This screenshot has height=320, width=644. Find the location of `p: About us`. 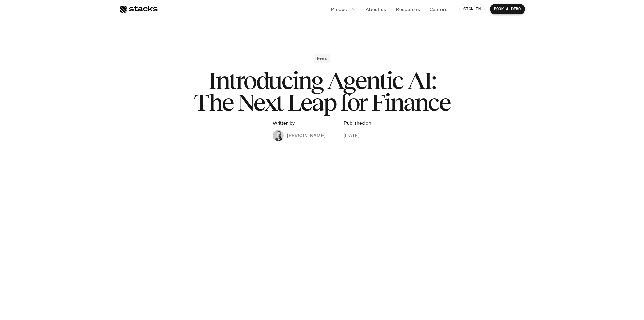

p: About us is located at coordinates (376, 9).